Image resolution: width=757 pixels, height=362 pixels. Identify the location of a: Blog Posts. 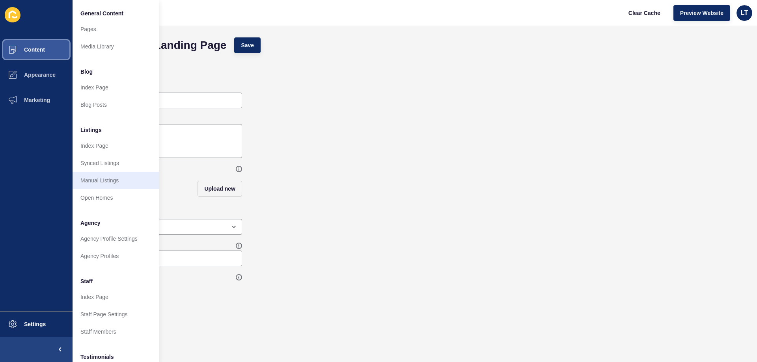
(116, 105).